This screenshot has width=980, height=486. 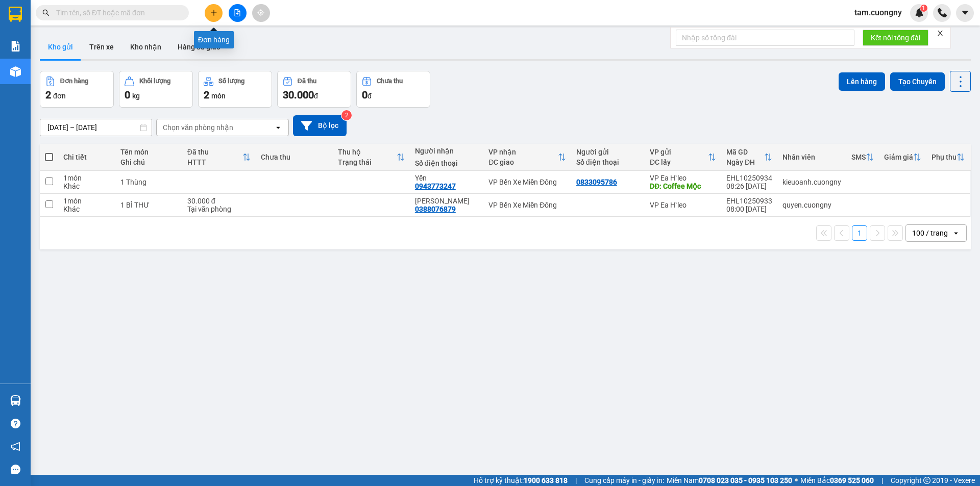 What do you see at coordinates (924, 8) in the screenshot?
I see `sup: 1` at bounding box center [924, 8].